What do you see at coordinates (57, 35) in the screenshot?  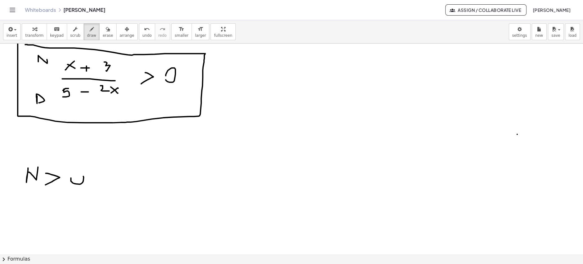 I see `span: keypad` at bounding box center [57, 35].